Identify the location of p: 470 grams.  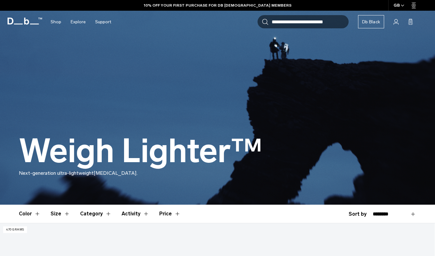
(15, 229).